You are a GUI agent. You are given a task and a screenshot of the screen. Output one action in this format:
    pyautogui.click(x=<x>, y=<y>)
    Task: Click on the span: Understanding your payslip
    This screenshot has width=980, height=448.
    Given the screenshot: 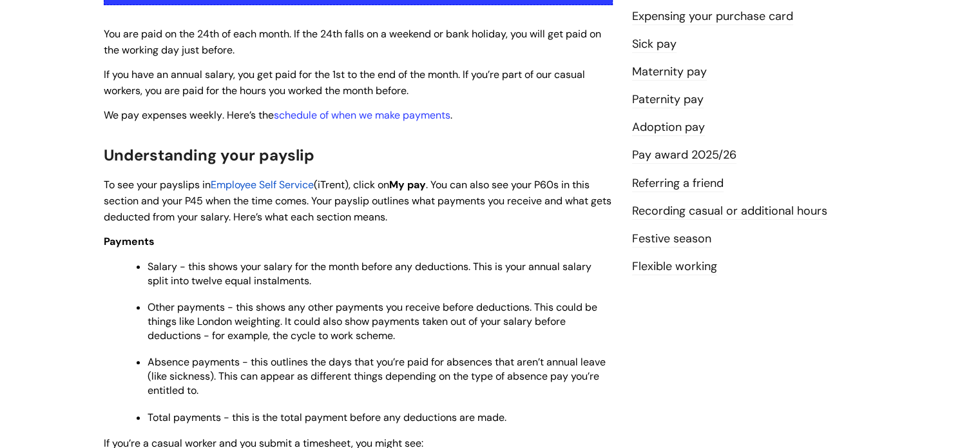 What is the action you would take?
    pyautogui.click(x=209, y=155)
    